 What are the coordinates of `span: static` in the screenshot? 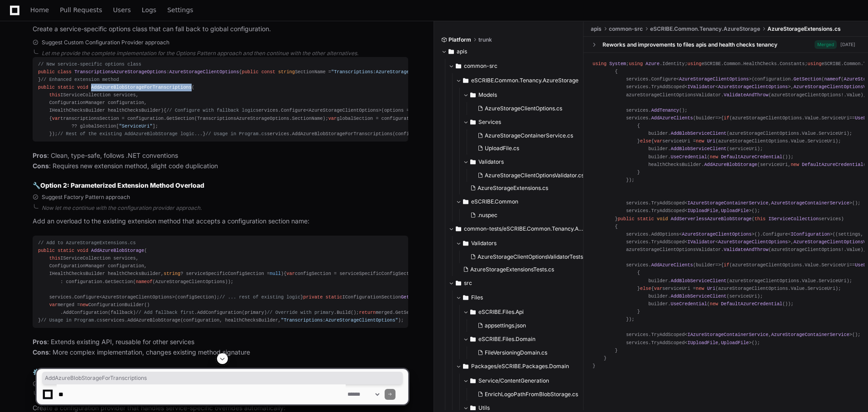 It's located at (646, 219).